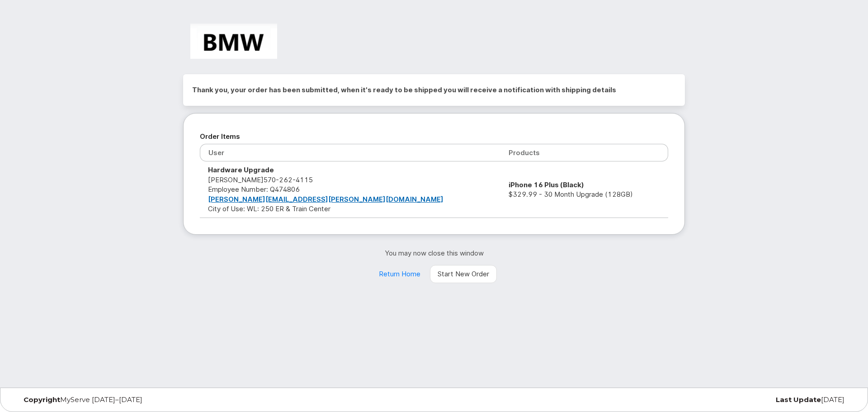 Image resolution: width=868 pixels, height=412 pixels. What do you see at coordinates (584, 153) in the screenshot?
I see `th: Products` at bounding box center [584, 153].